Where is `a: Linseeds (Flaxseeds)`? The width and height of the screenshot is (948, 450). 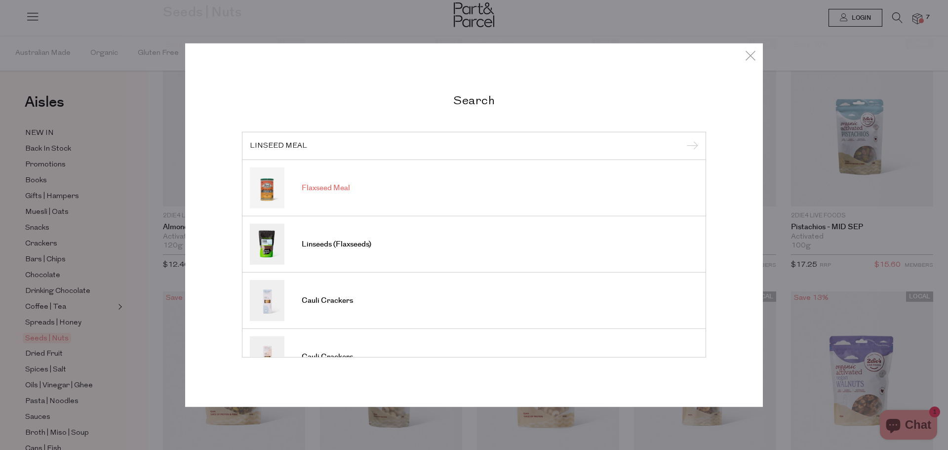
a: Linseeds (Flaxseeds) is located at coordinates (474, 244).